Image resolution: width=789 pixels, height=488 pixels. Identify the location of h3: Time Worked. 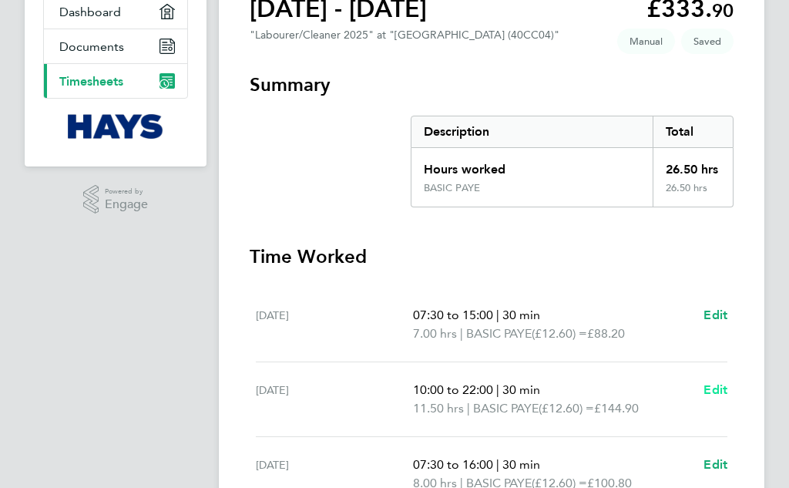
(492, 257).